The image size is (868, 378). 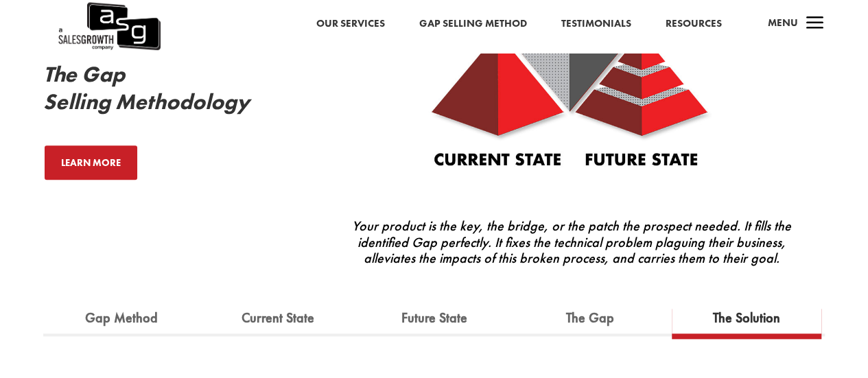 I want to click on a: The Solution, so click(x=746, y=319).